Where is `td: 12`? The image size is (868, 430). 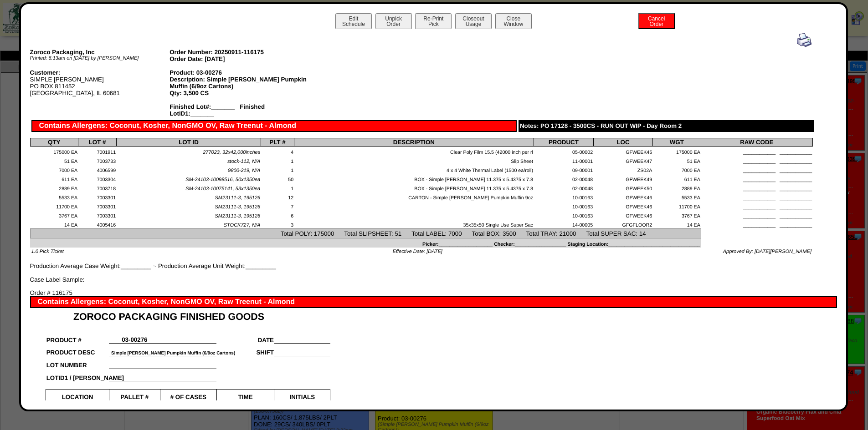
td: 12 is located at coordinates (278, 196).